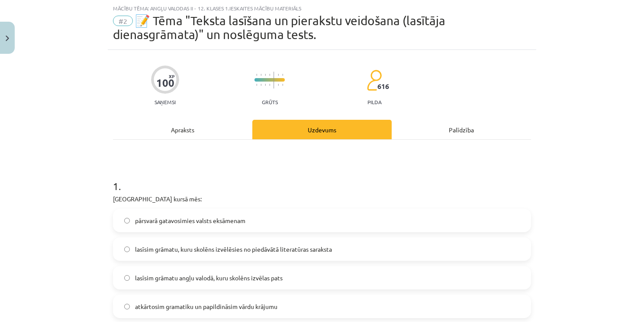  Describe the element at coordinates (374, 80) in the screenshot. I see `img: students-c634bb4e5e11cddfef0936a35e636f08e4e9abd3cc4e673bd6f9a4125e45ecb1.svg` at that location.